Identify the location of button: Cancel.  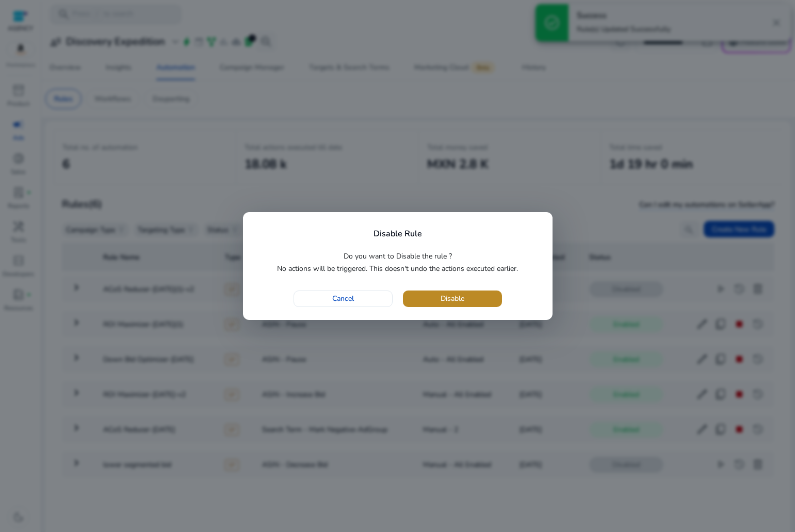
(343, 299).